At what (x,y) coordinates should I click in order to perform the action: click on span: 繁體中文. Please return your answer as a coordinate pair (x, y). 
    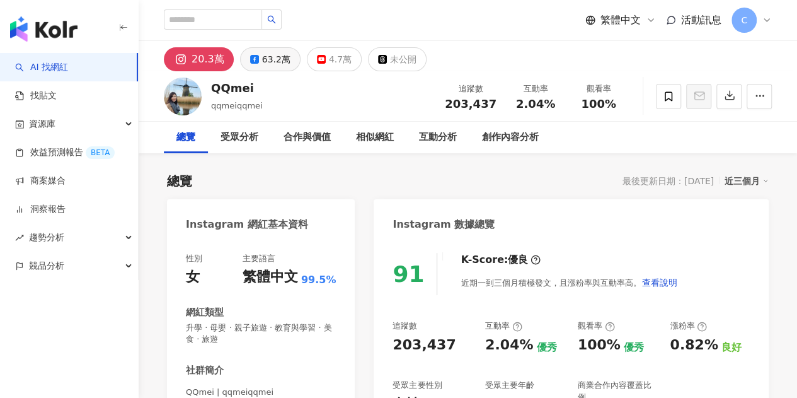
    Looking at the image, I should click on (621, 20).